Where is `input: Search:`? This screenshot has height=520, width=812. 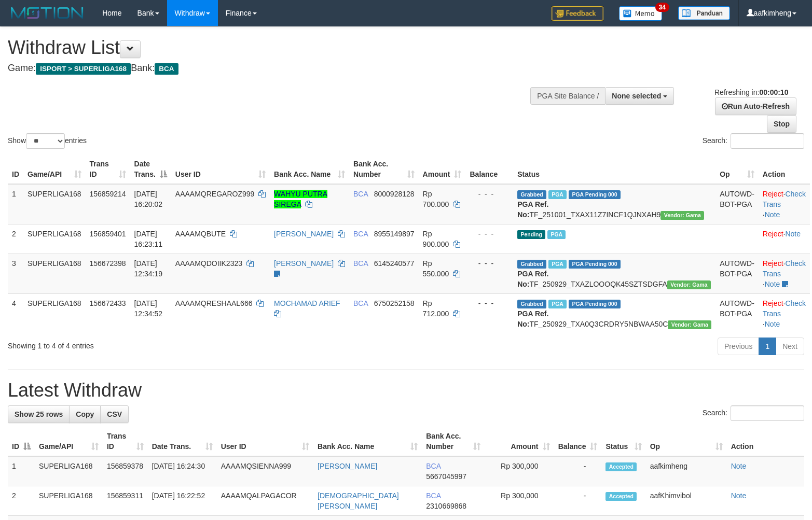 input: Search: is located at coordinates (767, 414).